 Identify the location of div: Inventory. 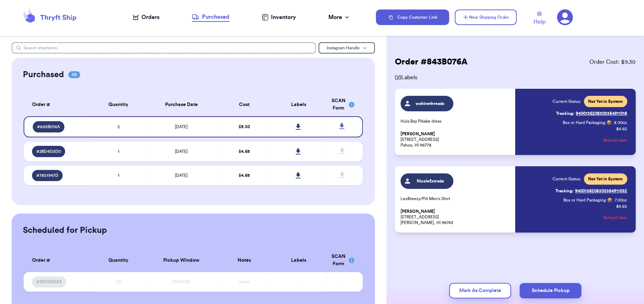
(279, 18).